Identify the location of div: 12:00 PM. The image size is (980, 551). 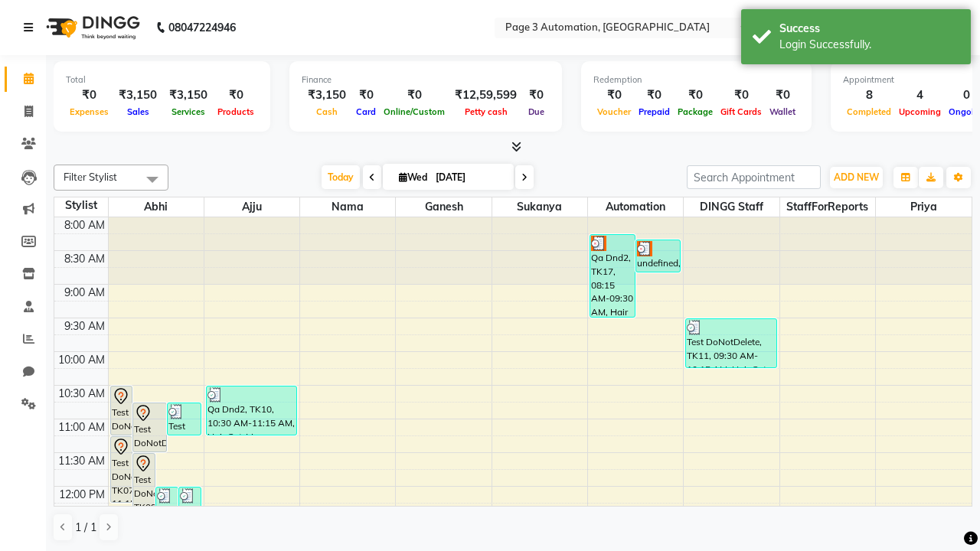
(82, 495).